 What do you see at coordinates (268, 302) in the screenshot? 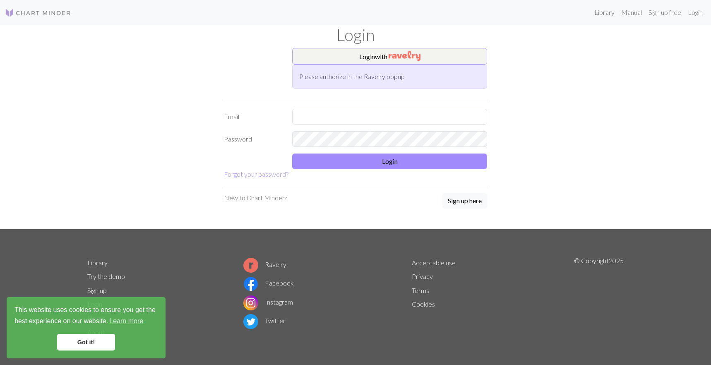
I see `a: Instagram` at bounding box center [268, 302].